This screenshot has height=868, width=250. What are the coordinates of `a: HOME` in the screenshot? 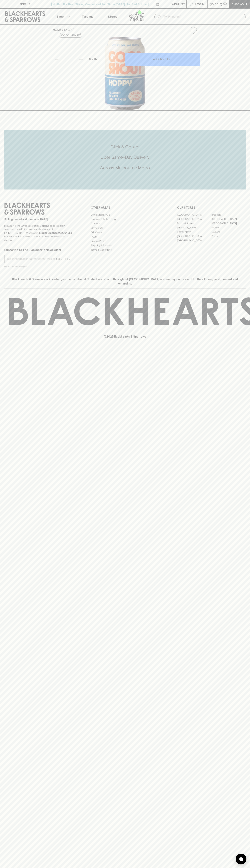 It's located at (57, 29).